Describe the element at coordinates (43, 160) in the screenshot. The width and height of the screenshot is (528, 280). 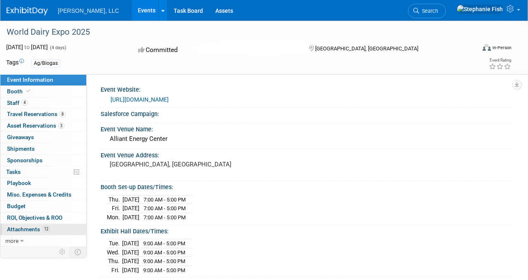
I see `a: Sponsorships` at that location.